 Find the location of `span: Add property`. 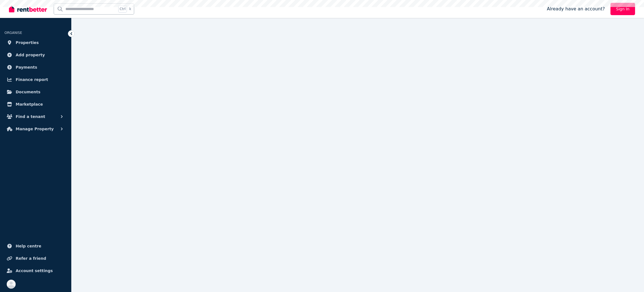

span: Add property is located at coordinates (30, 55).